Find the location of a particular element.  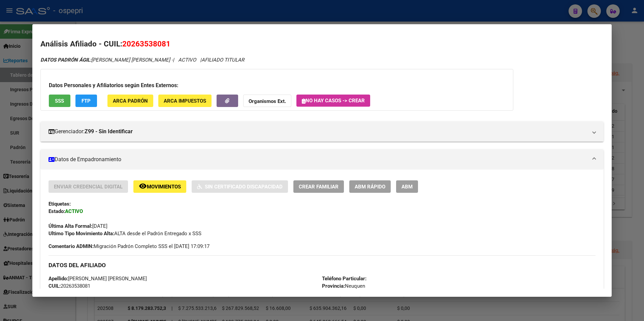

span: ABM is located at coordinates (407, 187).